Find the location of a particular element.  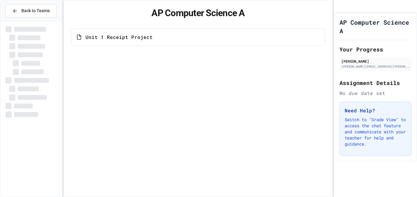

h3: Need Help? is located at coordinates (375, 111).